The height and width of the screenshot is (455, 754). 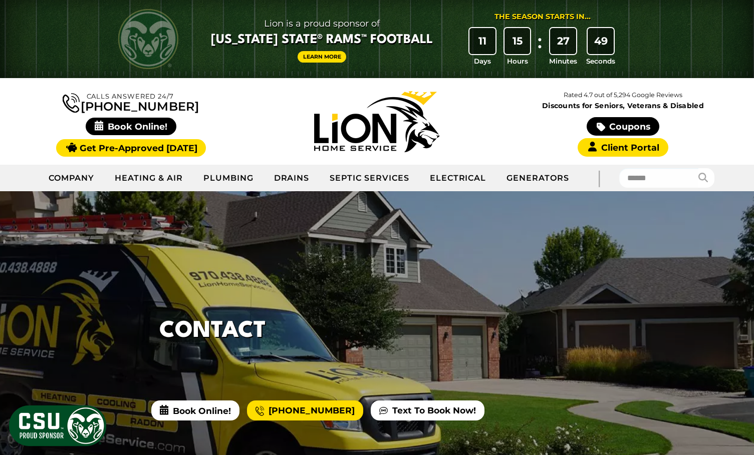 What do you see at coordinates (563, 61) in the screenshot?
I see `span: Minutes` at bounding box center [563, 61].